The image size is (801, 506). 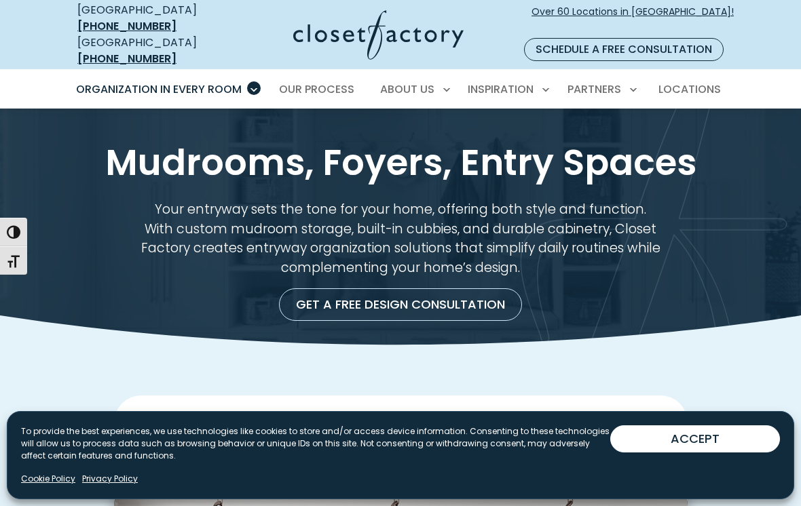 What do you see at coordinates (695, 439) in the screenshot?
I see `button: ACCEPT` at bounding box center [695, 439].